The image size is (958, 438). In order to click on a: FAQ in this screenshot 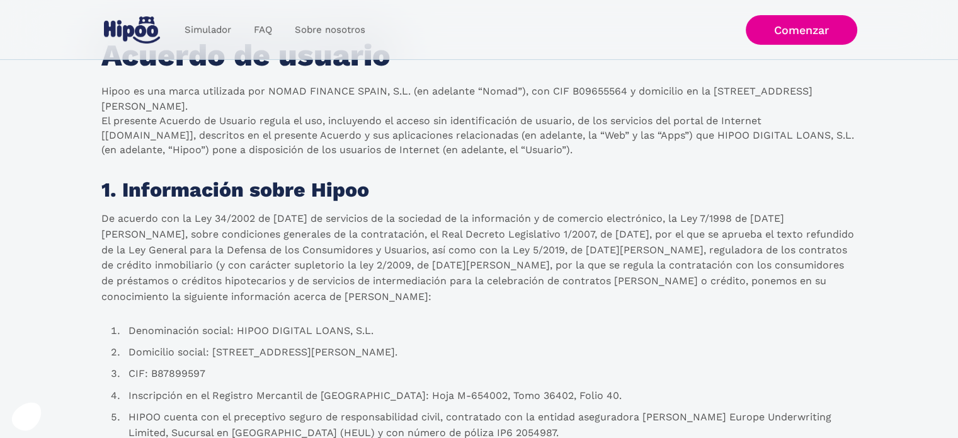, I will do `click(263, 30)`.